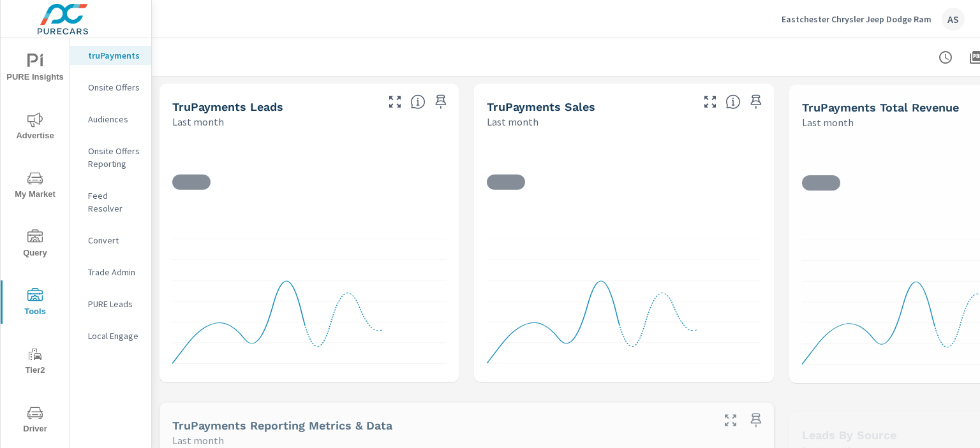 Image resolution: width=980 pixels, height=448 pixels. Describe the element at coordinates (733, 102) in the screenshot. I see `span: Number of sales matched to a truPayments lead. [Source: This data is sourced from the dealer's DM...` at that location.